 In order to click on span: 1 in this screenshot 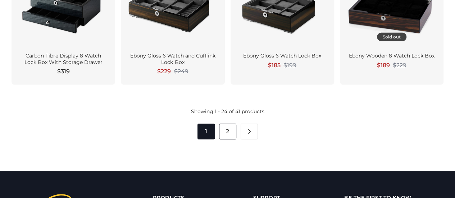, I will do `click(206, 132)`.